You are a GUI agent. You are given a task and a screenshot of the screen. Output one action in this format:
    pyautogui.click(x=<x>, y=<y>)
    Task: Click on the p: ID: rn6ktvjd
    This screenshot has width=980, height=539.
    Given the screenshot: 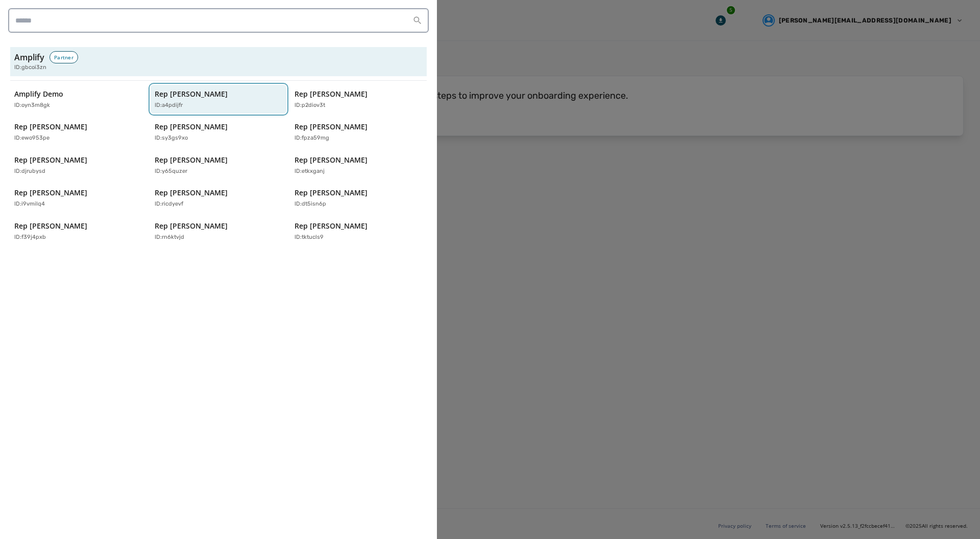 What is the action you would take?
    pyautogui.click(x=169, y=237)
    